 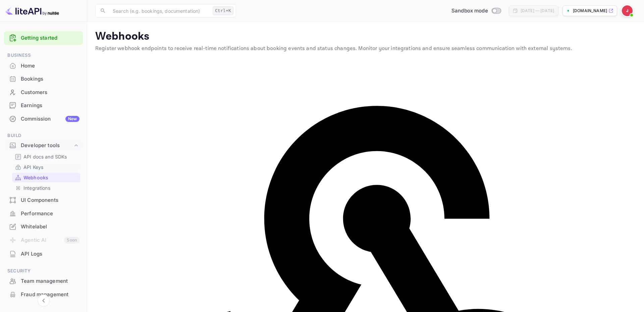 What do you see at coordinates (43, 118) in the screenshot?
I see `a: CommissionNew` at bounding box center [43, 118].